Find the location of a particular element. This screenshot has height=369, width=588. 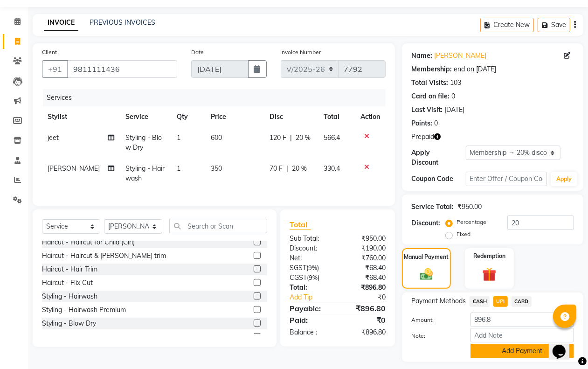

th: Stylist is located at coordinates (80, 117).